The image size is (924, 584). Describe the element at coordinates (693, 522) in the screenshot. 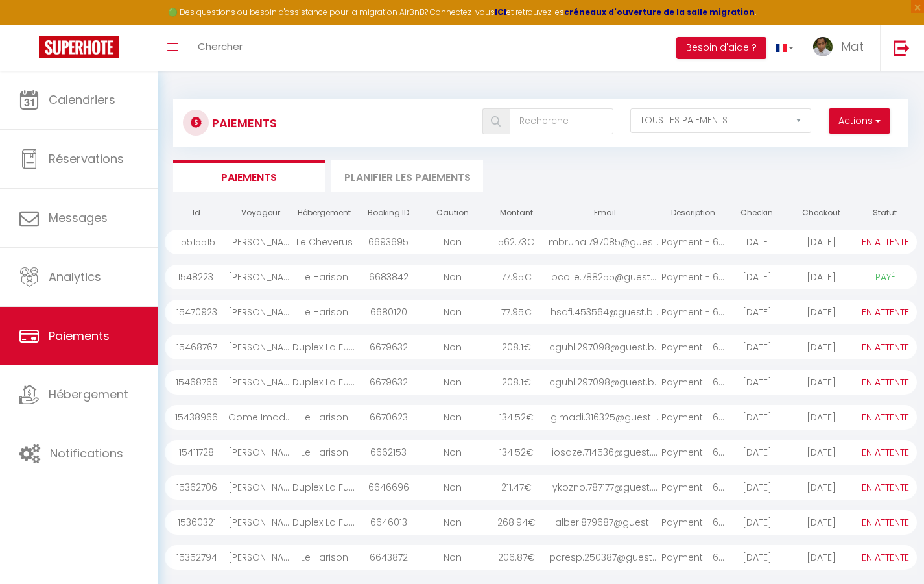

I see `div: Payment - 6646013 - ...` at that location.